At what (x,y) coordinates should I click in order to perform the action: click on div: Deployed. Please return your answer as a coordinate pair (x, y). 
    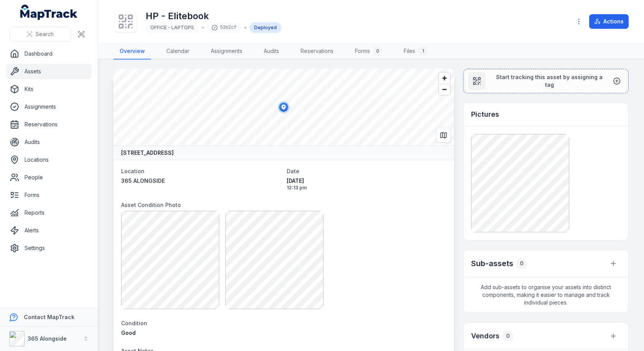
    Looking at the image, I should click on (265, 28).